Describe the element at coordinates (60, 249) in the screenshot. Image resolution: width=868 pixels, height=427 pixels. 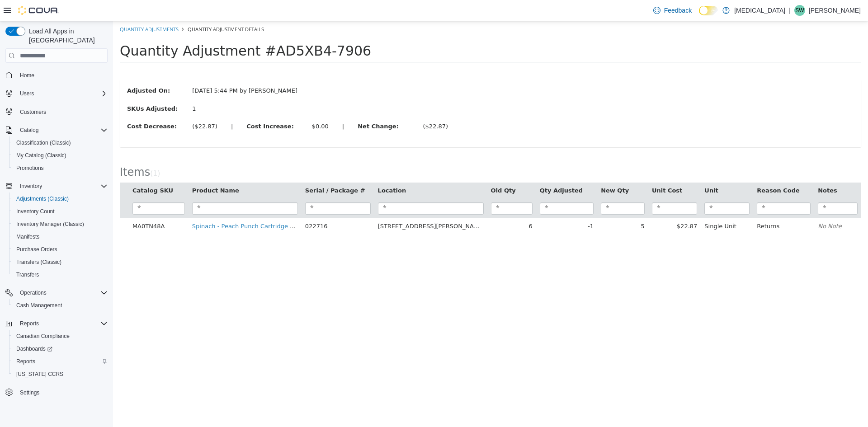
I see `button: Purchase Orders` at that location.